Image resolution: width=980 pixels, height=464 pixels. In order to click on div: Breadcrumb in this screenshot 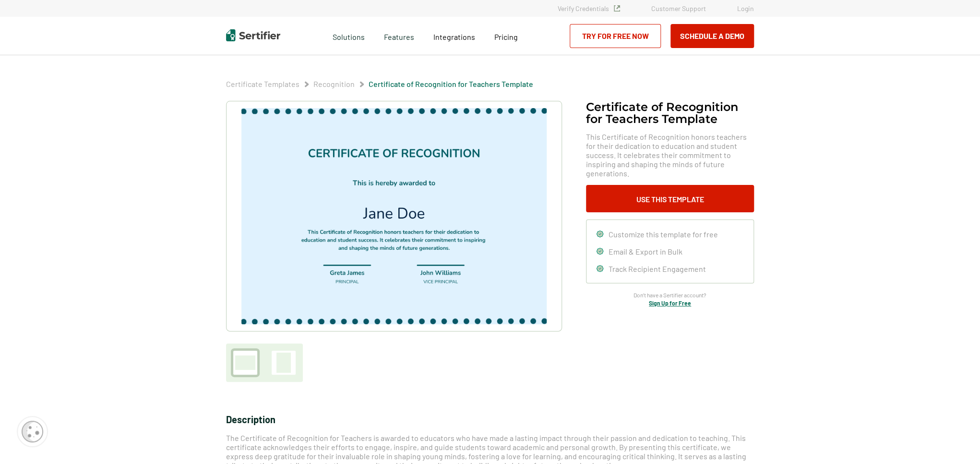, I will do `click(379, 84)`.